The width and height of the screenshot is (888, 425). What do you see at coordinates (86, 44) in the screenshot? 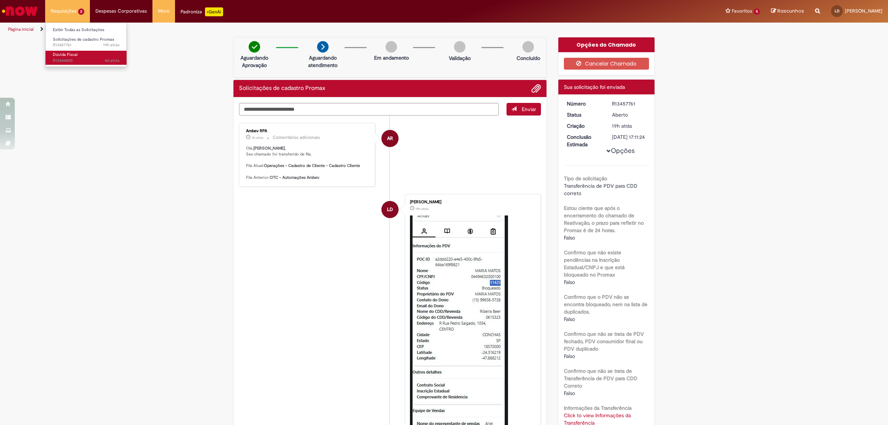
I see `ul: Requisições` at bounding box center [86, 44].